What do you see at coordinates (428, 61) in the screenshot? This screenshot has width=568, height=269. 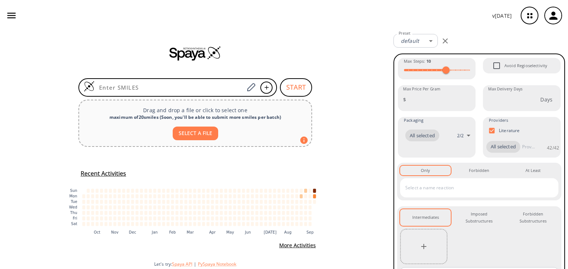 I see `strong: 10` at bounding box center [428, 61].